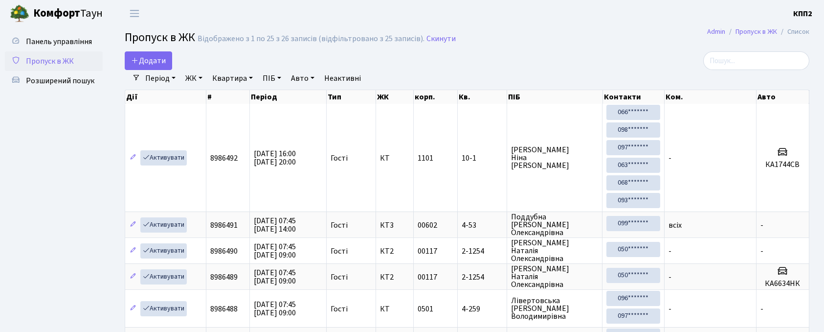 Image resolution: width=824 pixels, height=332 pixels. What do you see at coordinates (342, 78) in the screenshot?
I see `a: Неактивні` at bounding box center [342, 78].